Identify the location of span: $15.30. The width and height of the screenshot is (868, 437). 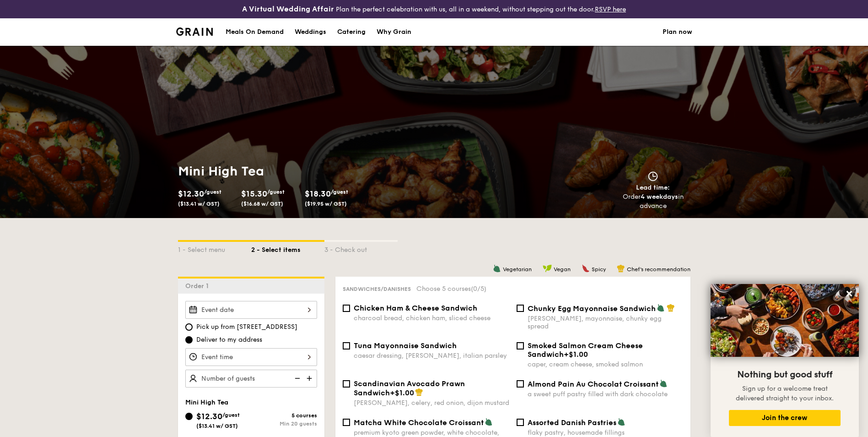
(254, 193).